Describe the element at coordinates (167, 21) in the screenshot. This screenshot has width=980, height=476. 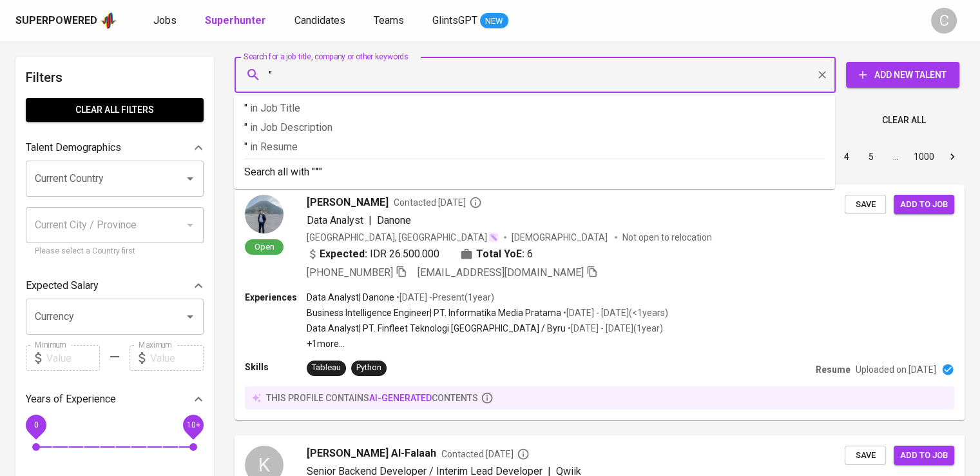
I see `a: Jobs` at that location.